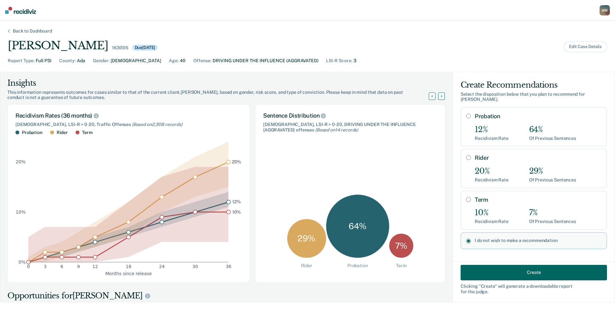 This screenshot has height=310, width=615. Describe the element at coordinates (45, 266) in the screenshot. I see `text: 3` at that location.